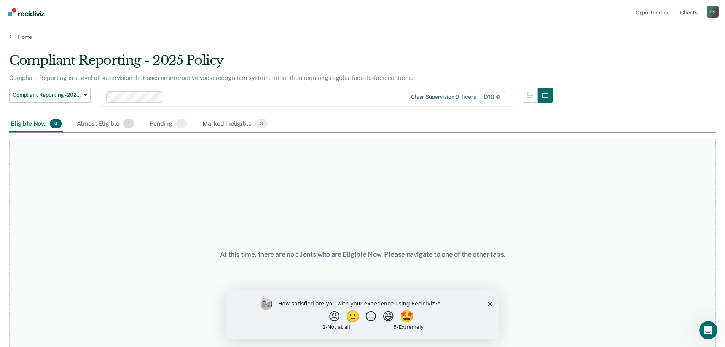 The image size is (725, 347). Describe the element at coordinates (50, 95) in the screenshot. I see `button: Compliant Reporting - 2025 Policy` at that location.